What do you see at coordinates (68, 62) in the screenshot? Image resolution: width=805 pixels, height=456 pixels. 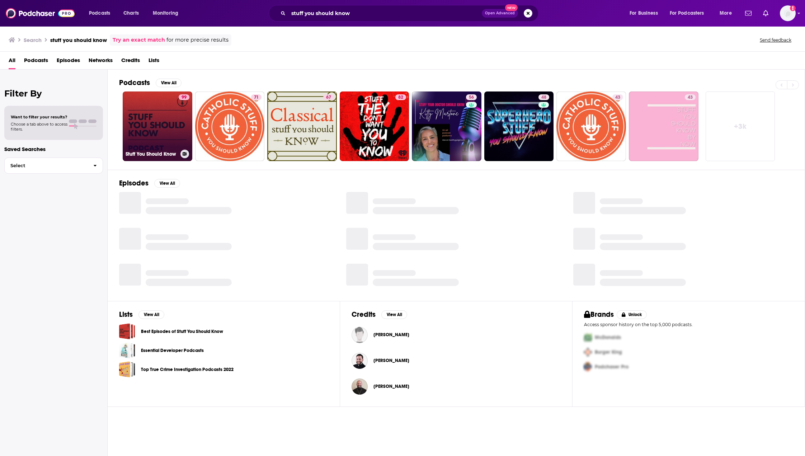 I see `a: Episodes` at bounding box center [68, 62].